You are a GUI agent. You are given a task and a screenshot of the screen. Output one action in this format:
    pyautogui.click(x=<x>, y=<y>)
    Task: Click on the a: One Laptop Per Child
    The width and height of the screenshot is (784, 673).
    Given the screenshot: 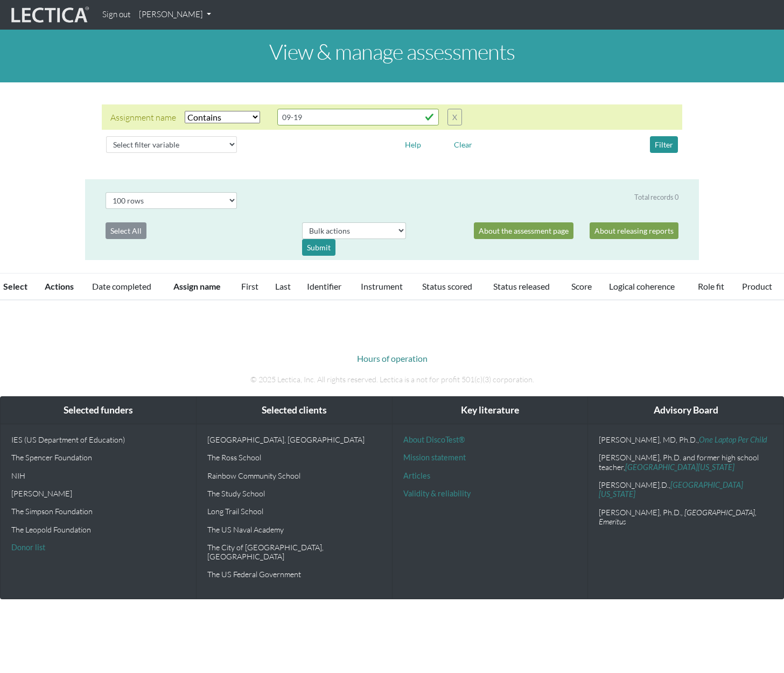 What is the action you would take?
    pyautogui.click(x=733, y=439)
    